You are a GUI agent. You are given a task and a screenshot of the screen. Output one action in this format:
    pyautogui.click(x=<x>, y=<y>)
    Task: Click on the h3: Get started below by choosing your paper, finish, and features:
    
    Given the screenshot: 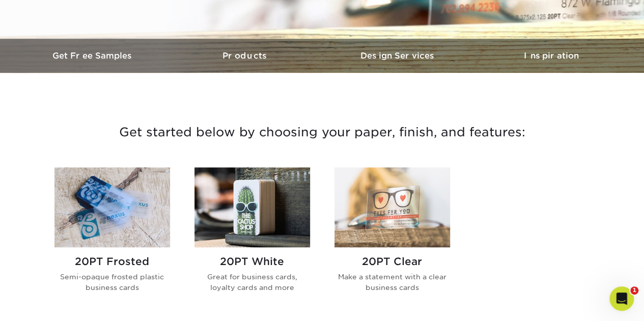 What is the action you would take?
    pyautogui.click(x=322, y=133)
    